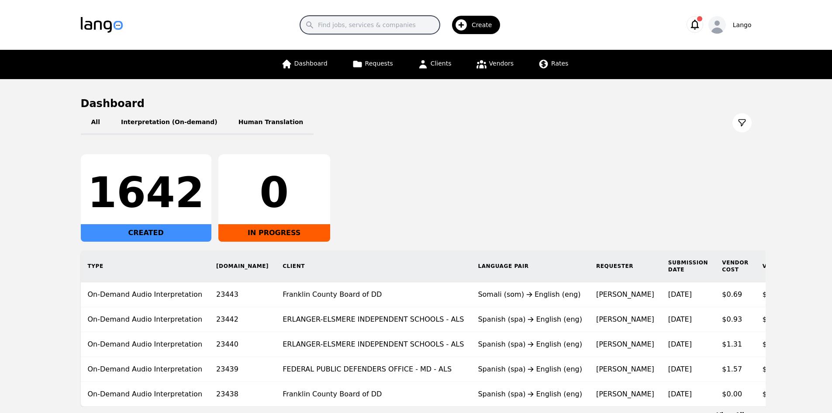 This screenshot has width=832, height=413. I want to click on h1: Dashboard, so click(416, 104).